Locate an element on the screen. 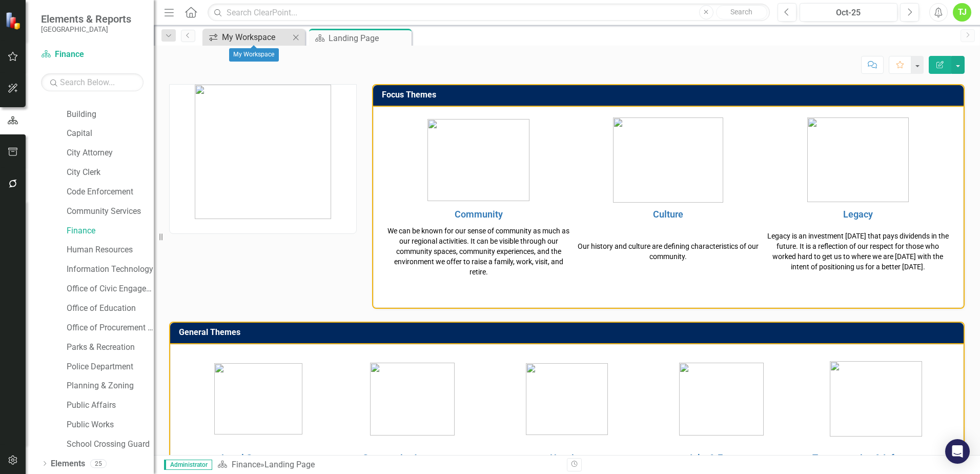 This screenshot has height=474, width=980. button: Search is located at coordinates (741, 12).